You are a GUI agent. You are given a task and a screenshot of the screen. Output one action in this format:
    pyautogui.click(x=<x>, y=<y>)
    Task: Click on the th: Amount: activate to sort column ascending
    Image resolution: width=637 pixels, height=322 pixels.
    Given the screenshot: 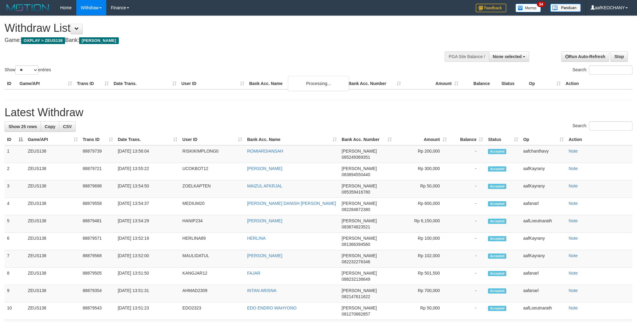 What is the action you would take?
    pyautogui.click(x=422, y=139)
    